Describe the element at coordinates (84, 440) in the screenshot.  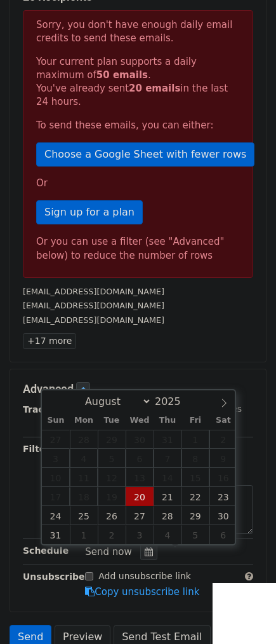
I see `span: July 28, 2025` at that location.